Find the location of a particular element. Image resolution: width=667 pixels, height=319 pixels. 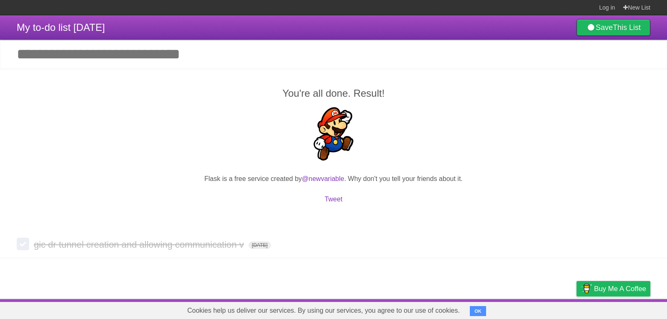

span: gic dr tunnel creation and allowing communication v is located at coordinates (140, 244).